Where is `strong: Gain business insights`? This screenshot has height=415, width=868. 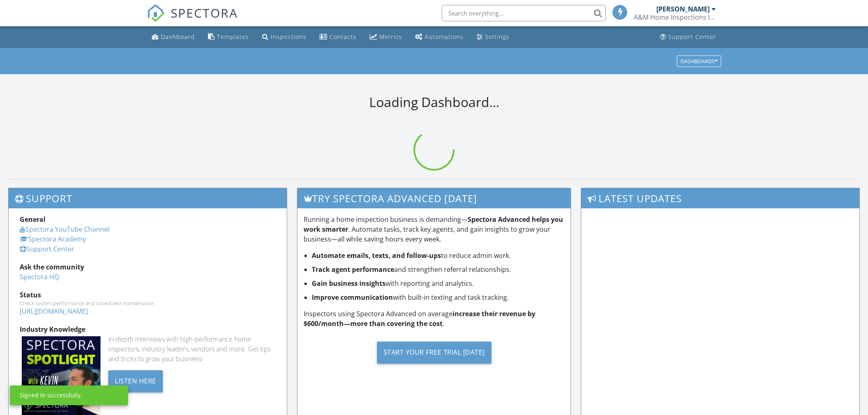
strong: Gain business insights is located at coordinates (349, 283).